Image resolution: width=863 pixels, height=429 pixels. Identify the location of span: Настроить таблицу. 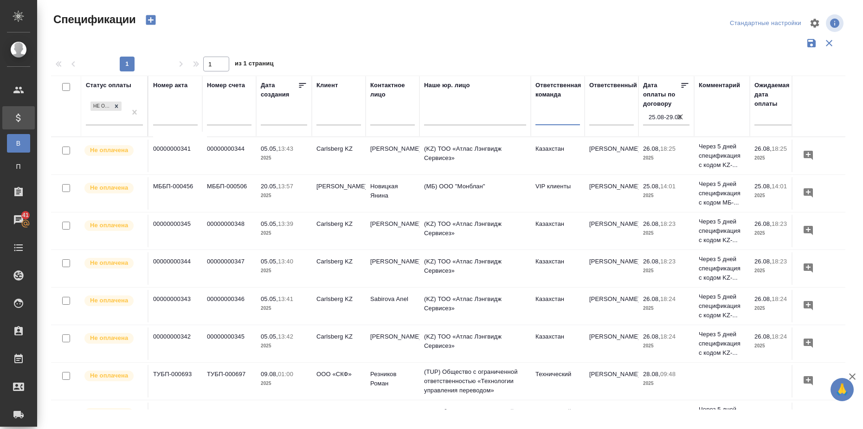
(815, 23).